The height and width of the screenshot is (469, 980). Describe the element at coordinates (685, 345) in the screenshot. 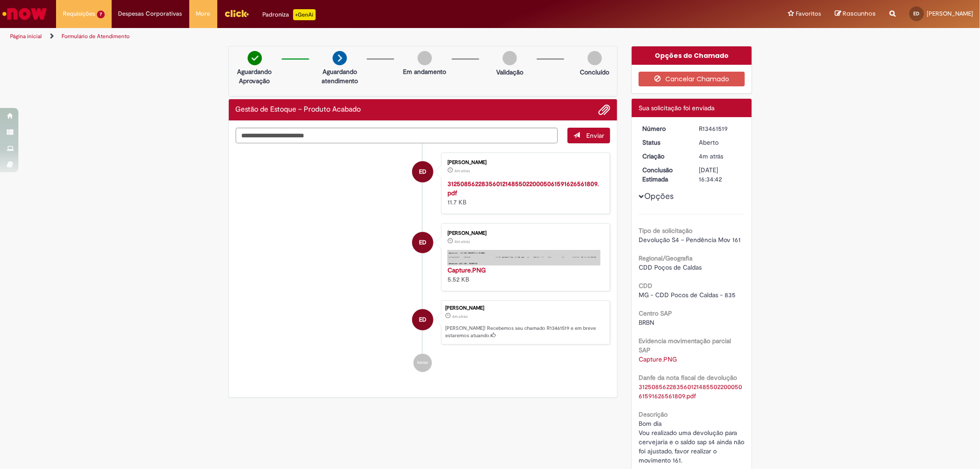

I see `b: Evidencia movimentação parcial SAP` at that location.